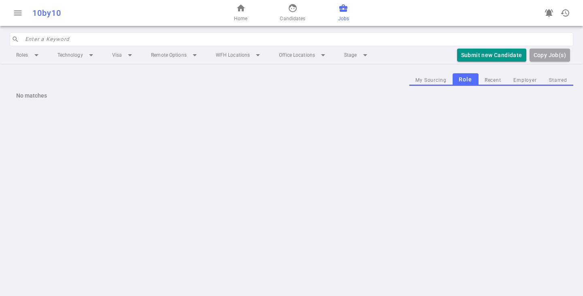 This screenshot has height=296, width=583. I want to click on span: menu, so click(18, 13).